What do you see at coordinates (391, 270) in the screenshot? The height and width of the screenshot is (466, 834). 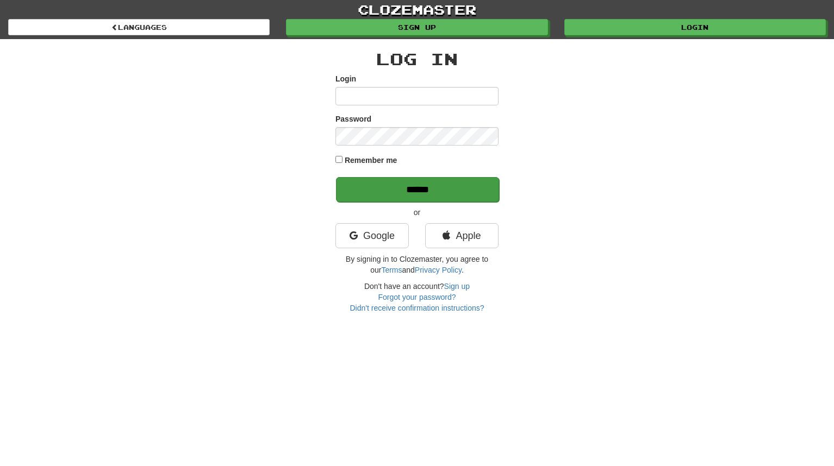 I see `a: Terms` at bounding box center [391, 270].